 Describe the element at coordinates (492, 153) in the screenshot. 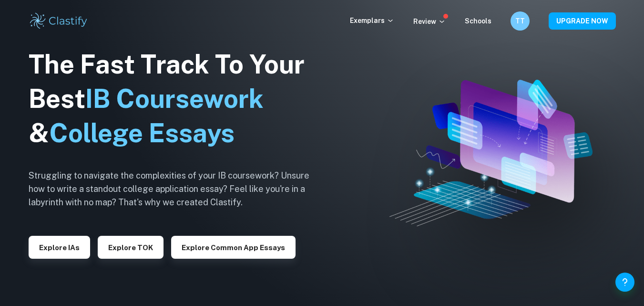

I see `img: Clastify hero` at that location.